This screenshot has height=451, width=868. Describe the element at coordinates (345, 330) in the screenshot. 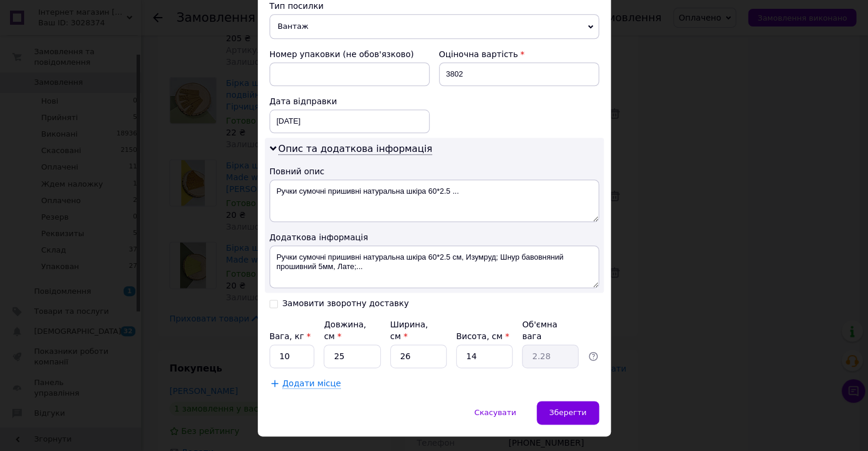

I see `label: Довжина, см` at that location.